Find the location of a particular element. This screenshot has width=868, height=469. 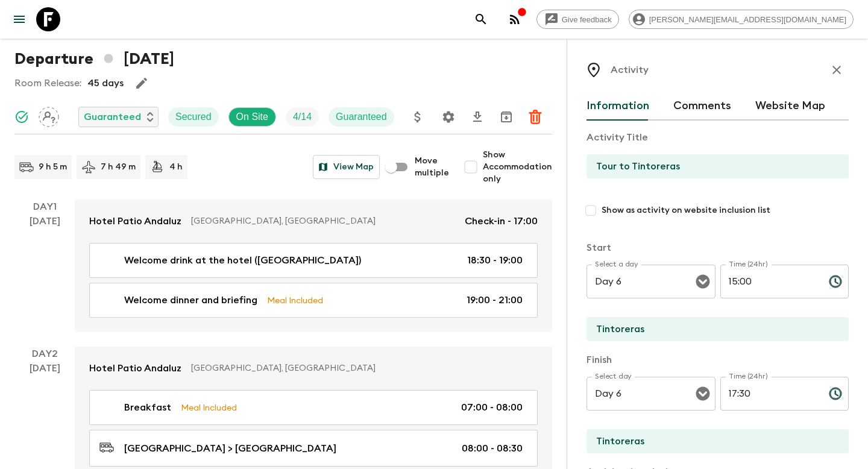

button: Archive (Completed, Cancelled or Unsynced Departures only) is located at coordinates (507, 117).